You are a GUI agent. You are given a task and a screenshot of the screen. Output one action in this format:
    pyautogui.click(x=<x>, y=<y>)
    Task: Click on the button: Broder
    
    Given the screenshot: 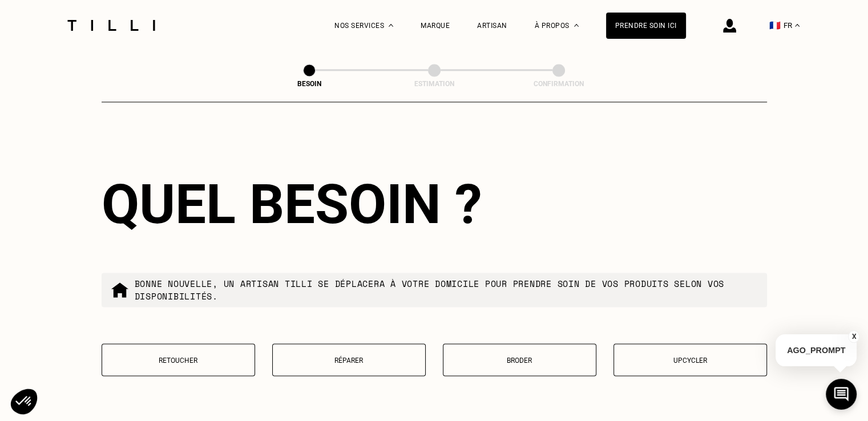 What is the action you would take?
    pyautogui.click(x=519, y=360)
    